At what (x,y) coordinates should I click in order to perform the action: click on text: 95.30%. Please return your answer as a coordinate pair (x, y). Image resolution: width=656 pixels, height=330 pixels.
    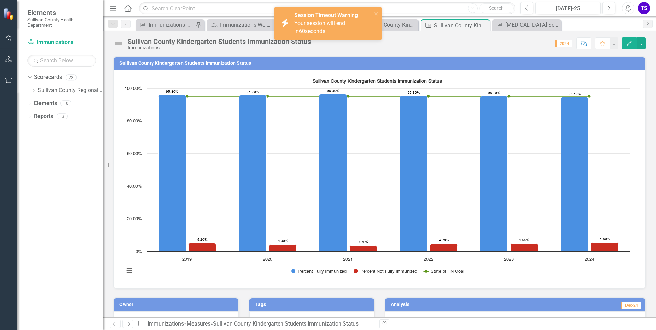
    Looking at the image, I should click on (414, 93).